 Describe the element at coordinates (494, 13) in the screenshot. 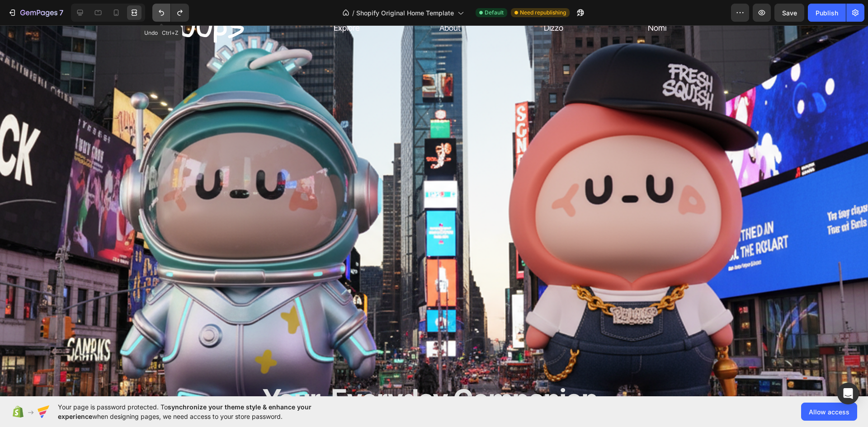

I see `span: Default` at that location.